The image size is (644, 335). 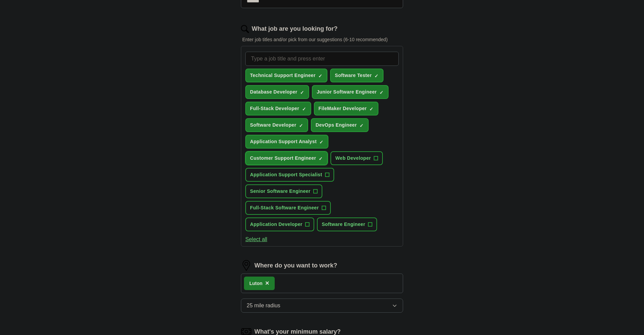 I want to click on span: 25 mile radius, so click(x=264, y=306).